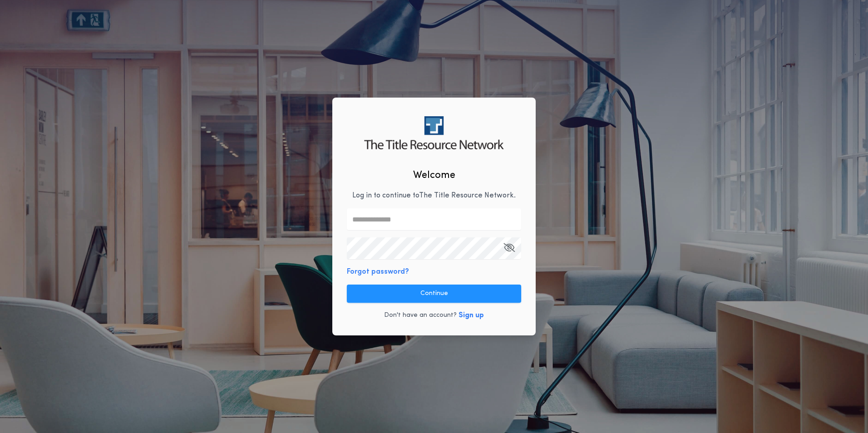  What do you see at coordinates (471, 316) in the screenshot?
I see `button: Sign up` at bounding box center [471, 316].